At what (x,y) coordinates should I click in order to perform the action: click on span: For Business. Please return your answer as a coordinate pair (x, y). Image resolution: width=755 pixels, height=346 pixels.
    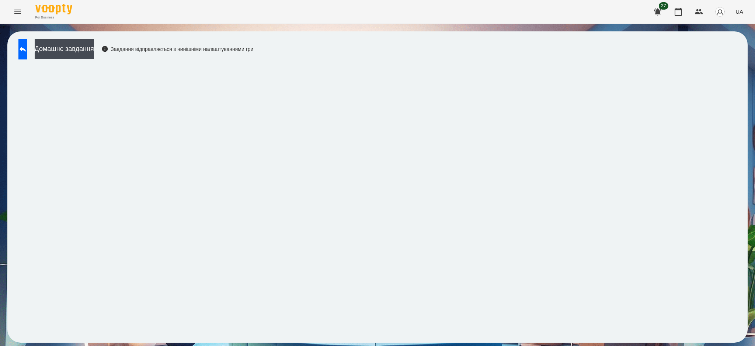
    Looking at the image, I should click on (54, 17).